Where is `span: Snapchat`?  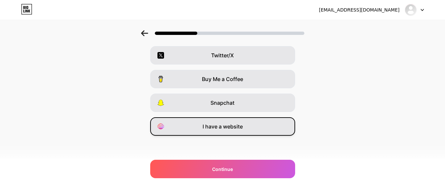
span: Snapchat is located at coordinates (222, 103).